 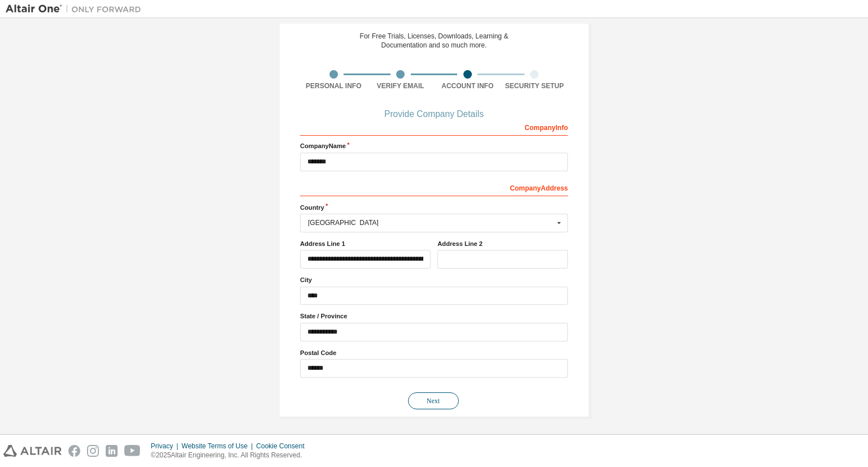 I want to click on img: instagram.svg, so click(x=92, y=450).